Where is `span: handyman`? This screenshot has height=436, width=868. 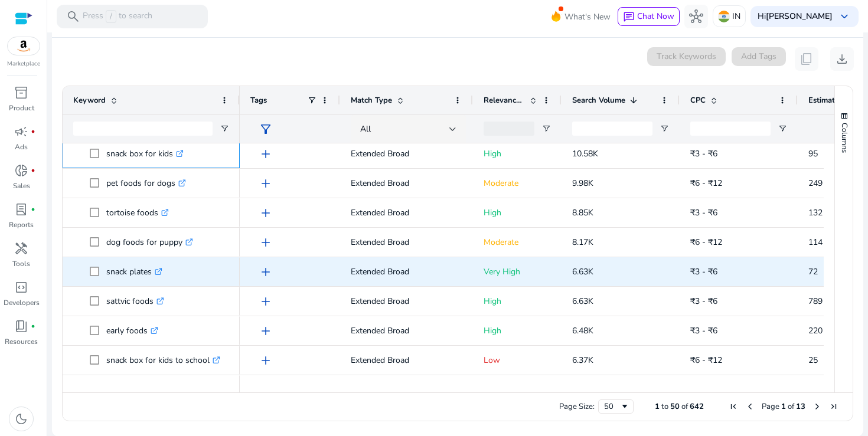 span: handyman is located at coordinates (21, 249).